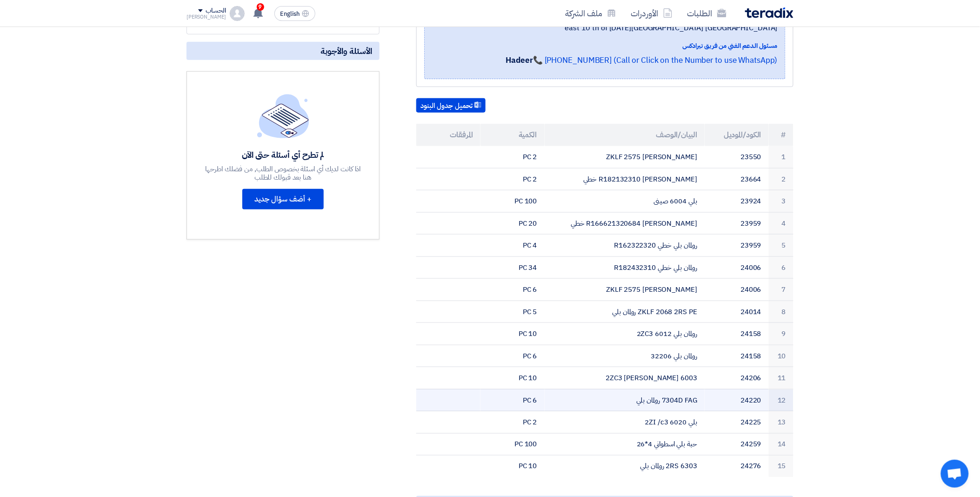 The height and width of the screenshot is (497, 980). Describe the element at coordinates (283, 173) in the screenshot. I see `div: اذا كانت لديك أي اسئلة بخصوص الطلب, من فضلك اطرحها هنا بعد قبولك للطلب` at that location.